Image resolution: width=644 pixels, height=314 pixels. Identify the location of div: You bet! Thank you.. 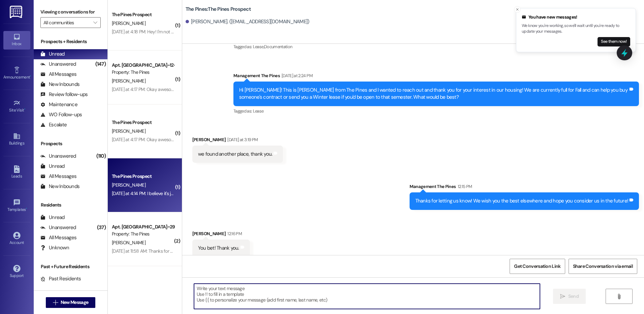
(218, 248).